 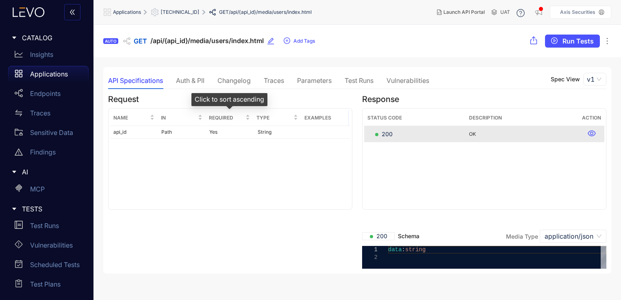 What do you see at coordinates (522, 118) in the screenshot?
I see `th: Description` at bounding box center [522, 118].